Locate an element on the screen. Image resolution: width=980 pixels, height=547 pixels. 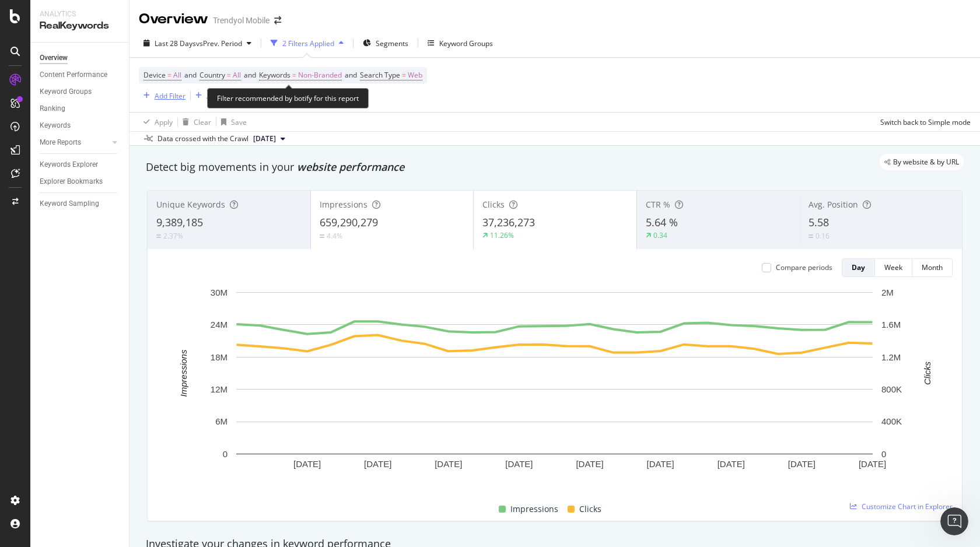
div: Switch back to Simple mode is located at coordinates (925, 122).